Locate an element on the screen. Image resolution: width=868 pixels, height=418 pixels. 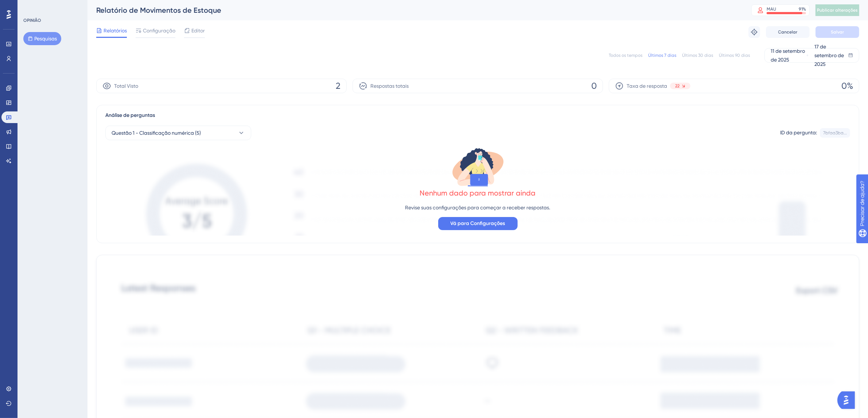
button: Salvar is located at coordinates (837, 32).